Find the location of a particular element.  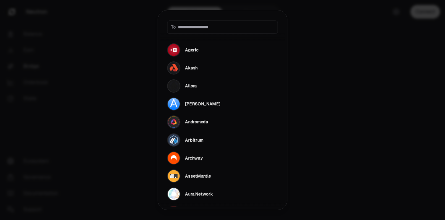

div: Arbitrum is located at coordinates (194, 139).